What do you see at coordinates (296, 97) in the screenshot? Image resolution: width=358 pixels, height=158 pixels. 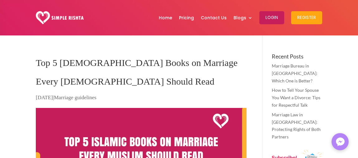 I see `a: How to Tell Your Spouse You Want a Divorce: Tips for Respectful Talk` at bounding box center [296, 97].